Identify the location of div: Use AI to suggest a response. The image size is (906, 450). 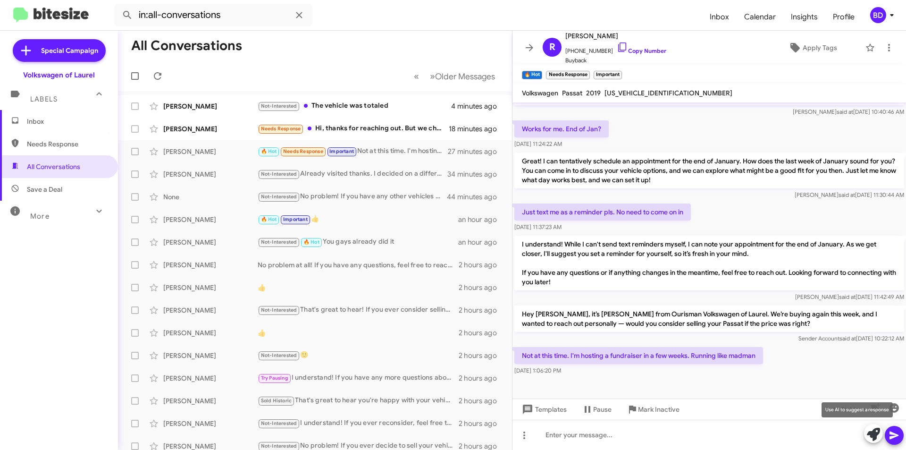
(857, 410).